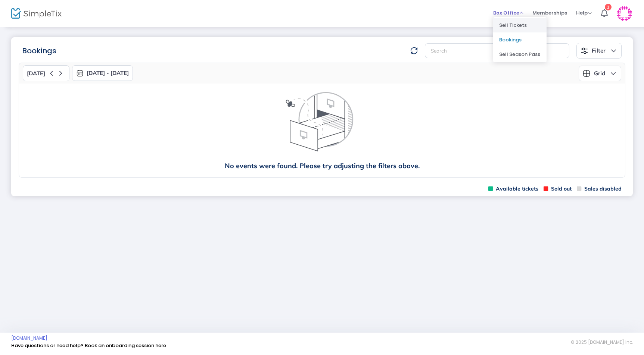  What do you see at coordinates (599, 189) in the screenshot?
I see `span: Sales disabled` at bounding box center [599, 189].